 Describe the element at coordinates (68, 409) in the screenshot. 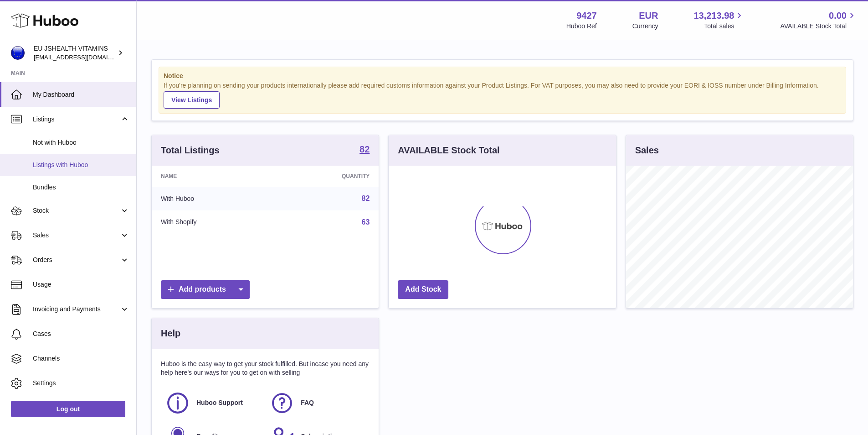

I see `a: Log out` at that location.